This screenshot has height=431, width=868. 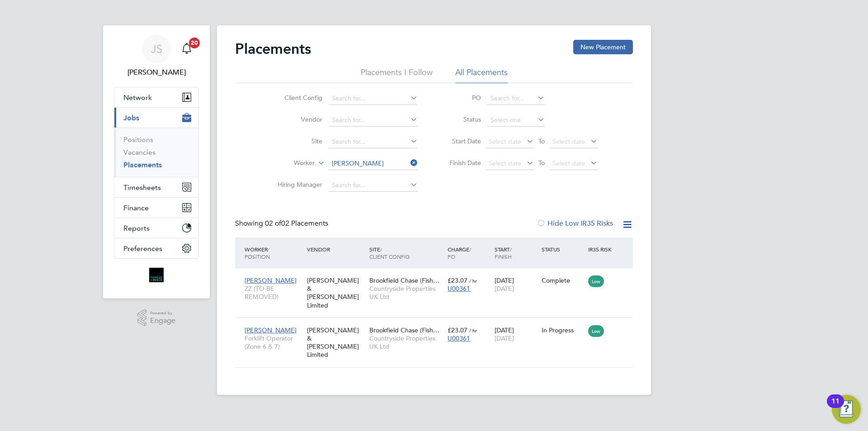 I want to click on span: 02 Placements, so click(x=297, y=223).